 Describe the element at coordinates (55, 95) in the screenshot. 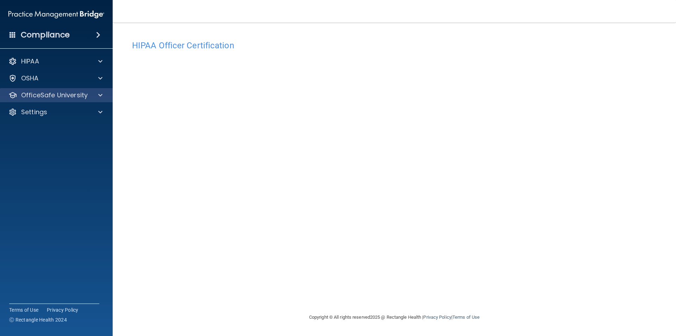

I see `a: OfficeSafe University` at that location.